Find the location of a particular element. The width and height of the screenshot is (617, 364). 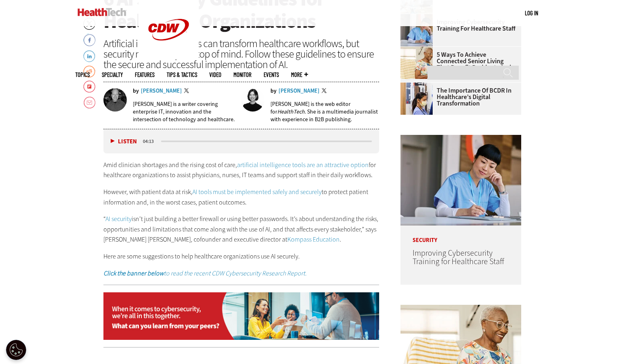

a: AI tools must be implemented safely and securely is located at coordinates (257, 192).